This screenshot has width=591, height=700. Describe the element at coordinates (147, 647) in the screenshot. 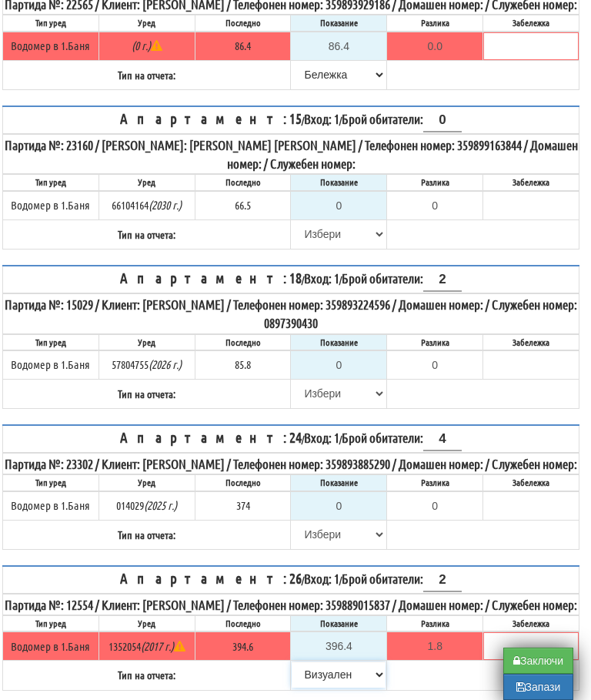

I see `td: 1352054` at that location.